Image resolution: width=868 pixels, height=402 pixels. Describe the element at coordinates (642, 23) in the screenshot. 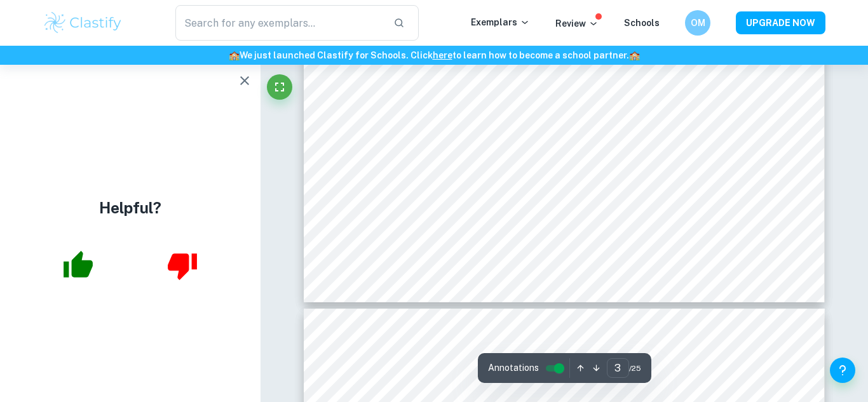

I see `a: Schools` at that location.